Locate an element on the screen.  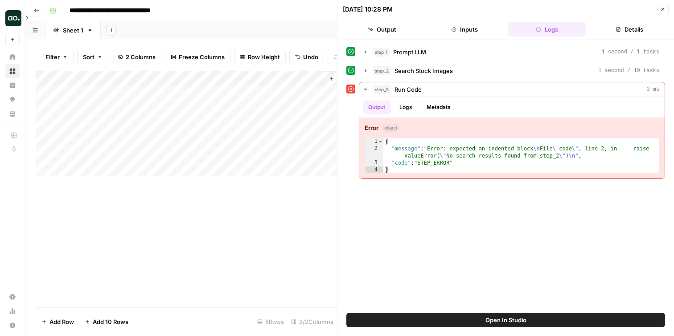
div: Sheet 1 is located at coordinates (73, 30).